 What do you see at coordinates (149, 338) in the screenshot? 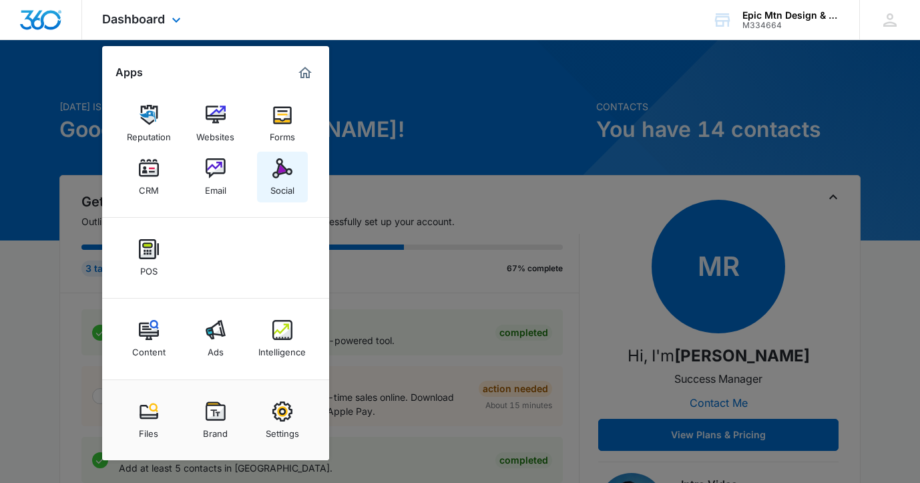
I see `a: Content` at bounding box center [149, 338].